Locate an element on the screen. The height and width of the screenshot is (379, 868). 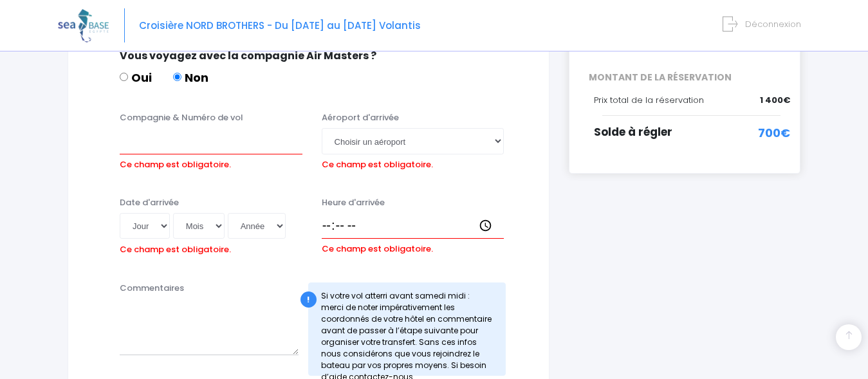
label: Non is located at coordinates (190, 77).